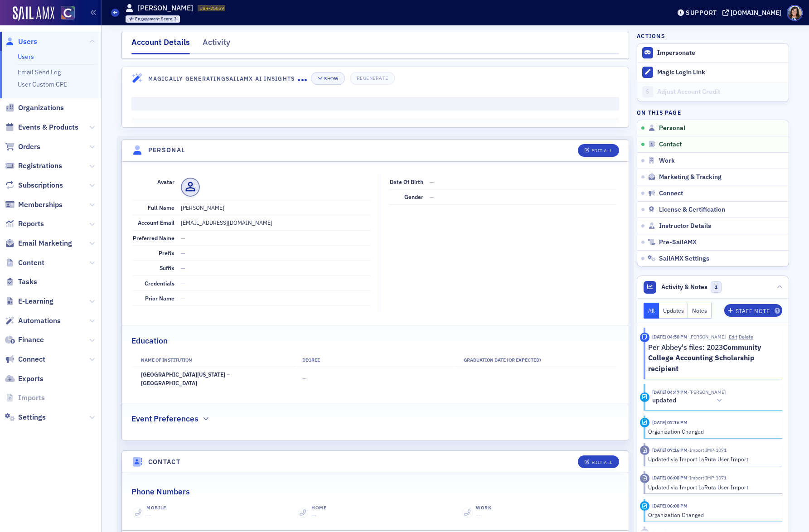  Describe the element at coordinates (716, 287) in the screenshot. I see `span: 1` at that location.